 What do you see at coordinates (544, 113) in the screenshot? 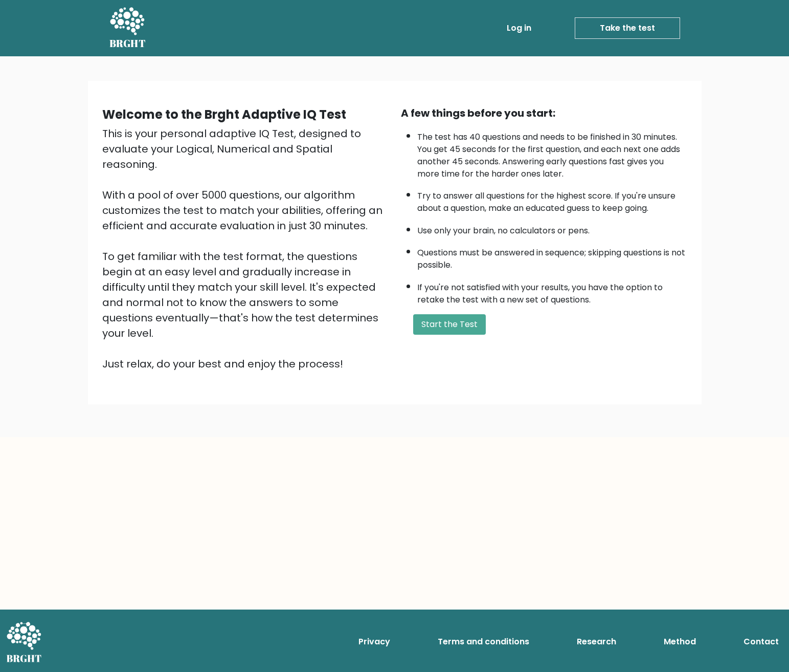
I see `div: A few things before you start:` at bounding box center [544, 113].